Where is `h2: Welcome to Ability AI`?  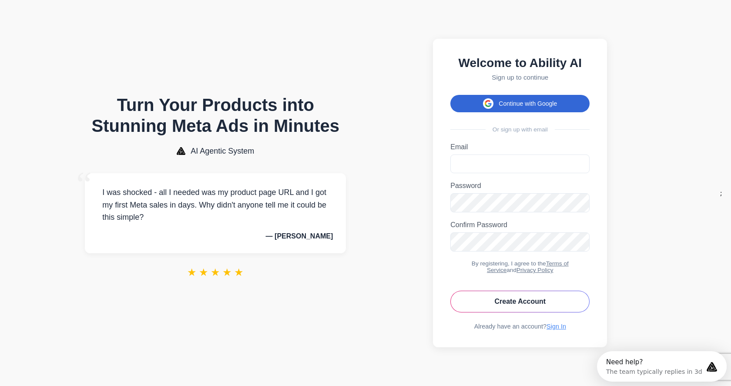 h2: Welcome to Ability AI is located at coordinates (520, 63).